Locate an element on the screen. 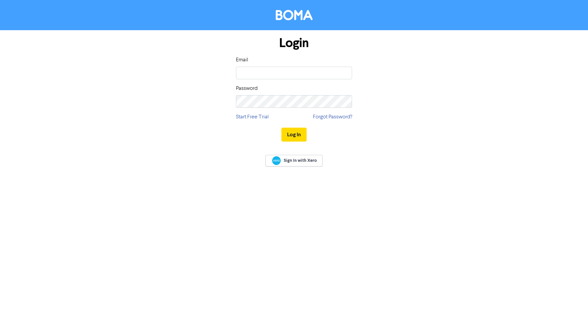 This screenshot has width=588, height=314. span: Sign In with Xero is located at coordinates (300, 161).